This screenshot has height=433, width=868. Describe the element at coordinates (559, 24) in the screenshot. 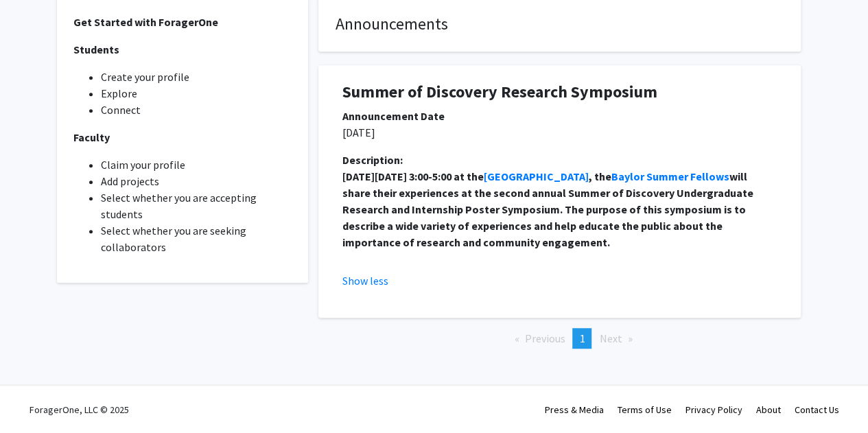

I see `h4: Announcements` at that location.